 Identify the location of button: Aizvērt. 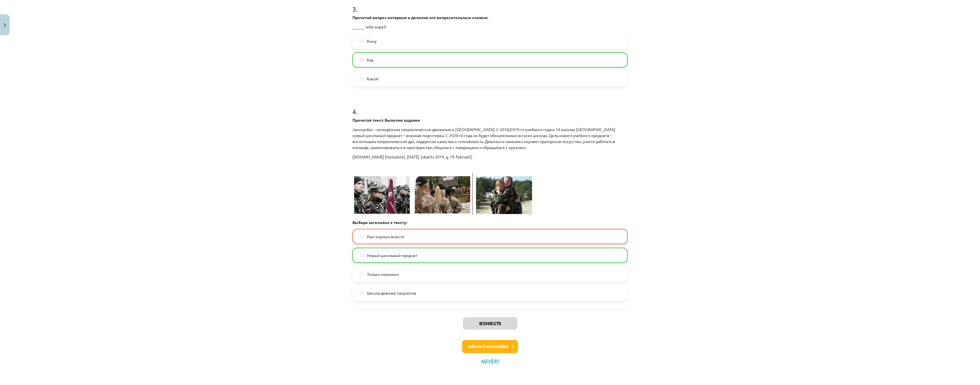
(490, 361).